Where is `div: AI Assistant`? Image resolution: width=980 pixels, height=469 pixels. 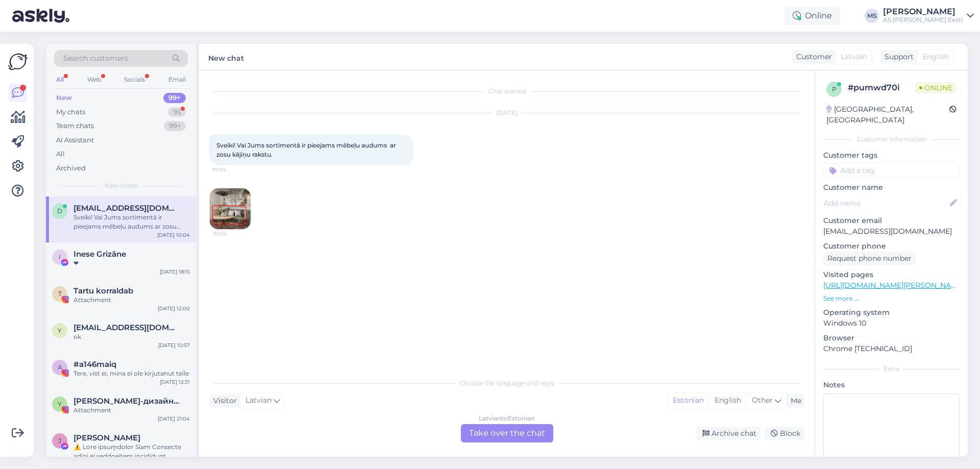
div: AI Assistant is located at coordinates (75, 140).